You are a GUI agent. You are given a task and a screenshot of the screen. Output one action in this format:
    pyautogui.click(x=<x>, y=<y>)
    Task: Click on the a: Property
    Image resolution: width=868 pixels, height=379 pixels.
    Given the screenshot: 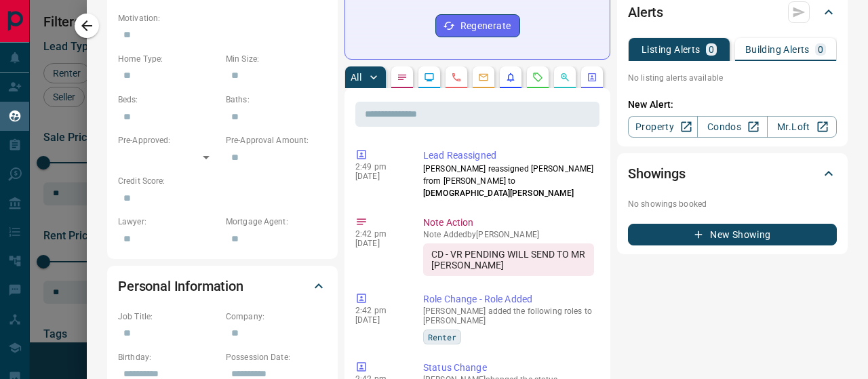 What is the action you would take?
    pyautogui.click(x=662, y=127)
    